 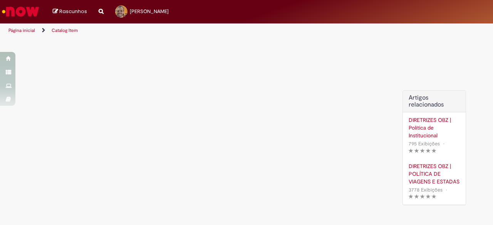 I want to click on h3: Artigos relacionados, so click(x=434, y=101).